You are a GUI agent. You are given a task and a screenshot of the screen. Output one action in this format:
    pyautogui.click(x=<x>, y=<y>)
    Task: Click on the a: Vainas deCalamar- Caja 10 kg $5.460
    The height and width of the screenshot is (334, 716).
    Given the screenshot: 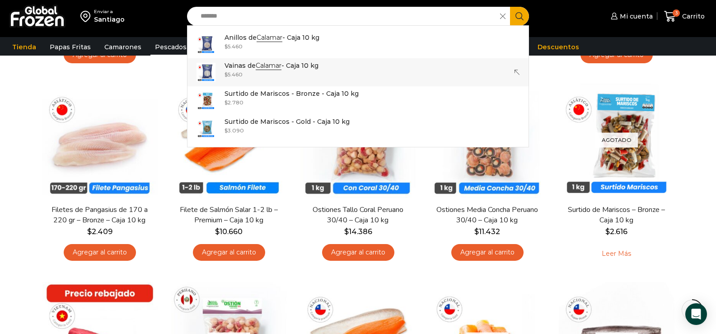 What is the action you would take?
    pyautogui.click(x=358, y=72)
    